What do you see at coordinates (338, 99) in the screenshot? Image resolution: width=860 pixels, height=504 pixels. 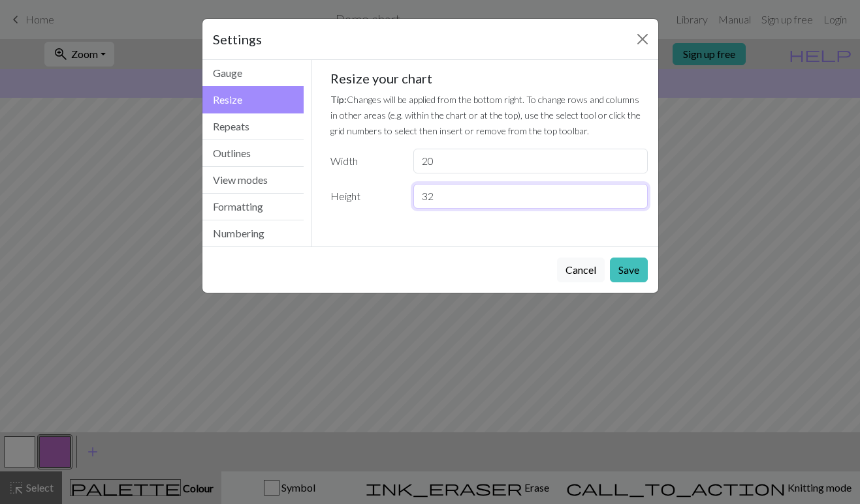 I see `strong: Tip:` at bounding box center [338, 99].